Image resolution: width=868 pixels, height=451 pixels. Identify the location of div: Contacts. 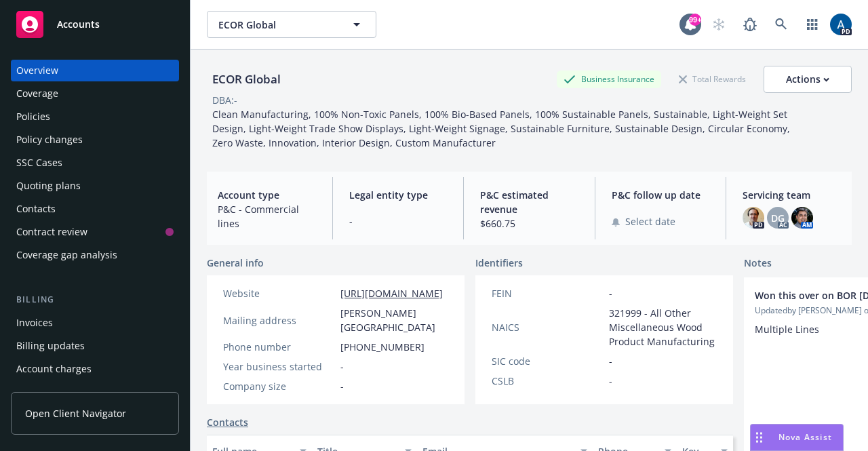
(36, 209).